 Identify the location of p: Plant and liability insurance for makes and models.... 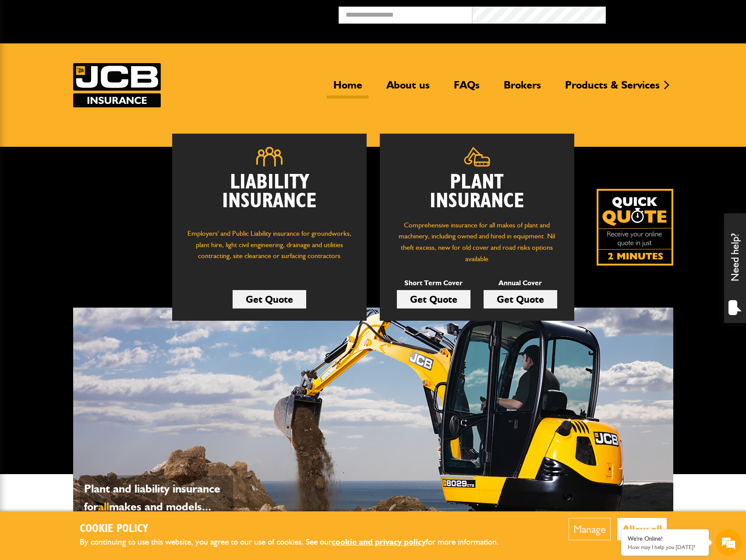
(156, 497).